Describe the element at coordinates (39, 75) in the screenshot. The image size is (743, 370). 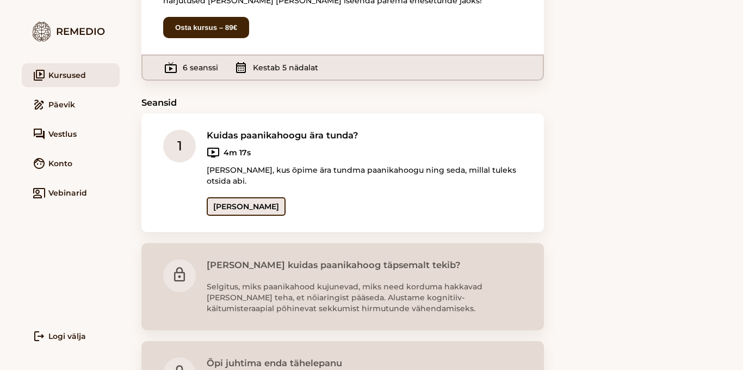
I see `i: video_library` at that location.